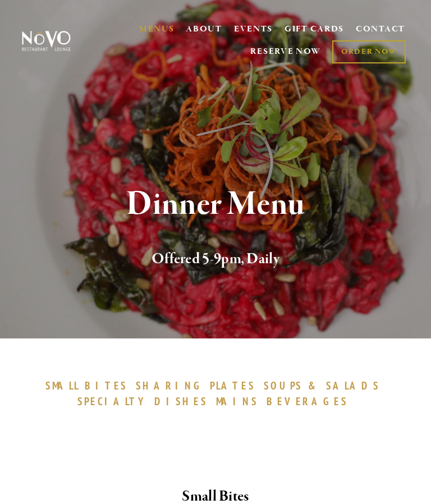 The width and height of the screenshot is (431, 504). Describe the element at coordinates (89, 385) in the screenshot. I see `a: SMALLBITES` at that location.